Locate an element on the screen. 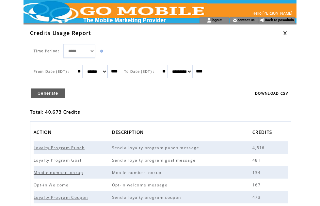 This screenshot has width=320, height=206. img: account_icon.gif is located at coordinates (209, 20).